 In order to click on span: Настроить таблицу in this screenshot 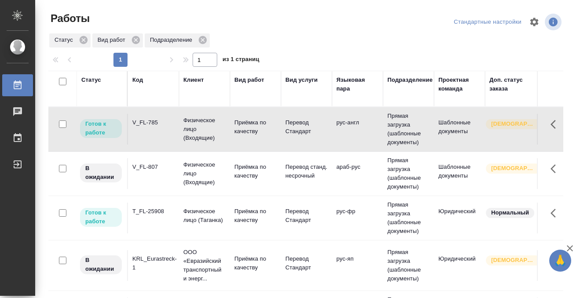, I will do `click(534, 22)`.